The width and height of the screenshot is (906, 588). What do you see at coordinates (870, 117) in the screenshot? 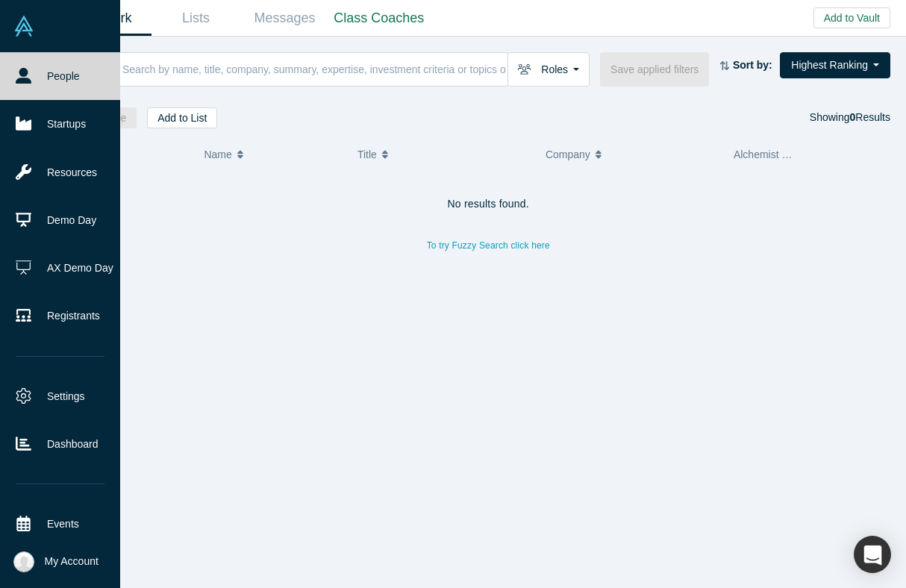
I see `span: Results` at bounding box center [870, 117].